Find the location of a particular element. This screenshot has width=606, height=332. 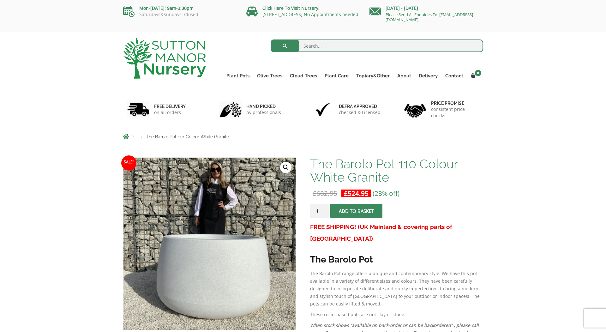

nav: Breadcrumbs is located at coordinates (303, 136).